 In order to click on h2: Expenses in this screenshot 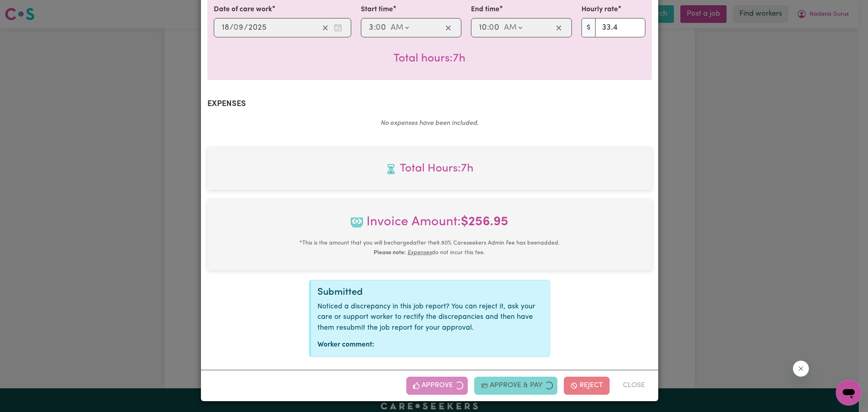, I will do `click(430, 104)`.